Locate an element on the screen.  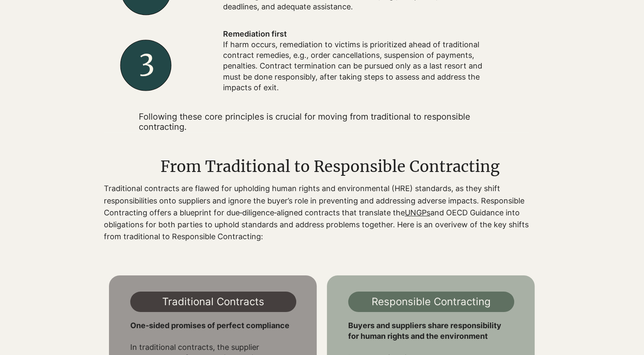
p: ​Following these core principles is crucial for moving from traditional to responsible contracting. is located at coordinates (316, 122).